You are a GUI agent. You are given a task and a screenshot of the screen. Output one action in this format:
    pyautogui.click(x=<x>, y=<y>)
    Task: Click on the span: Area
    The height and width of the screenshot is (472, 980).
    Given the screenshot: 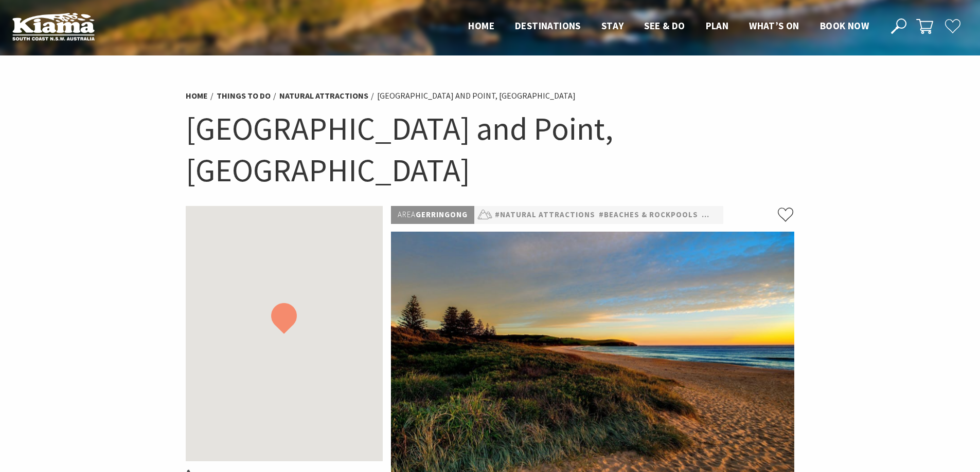 What is the action you would take?
    pyautogui.click(x=406, y=215)
    